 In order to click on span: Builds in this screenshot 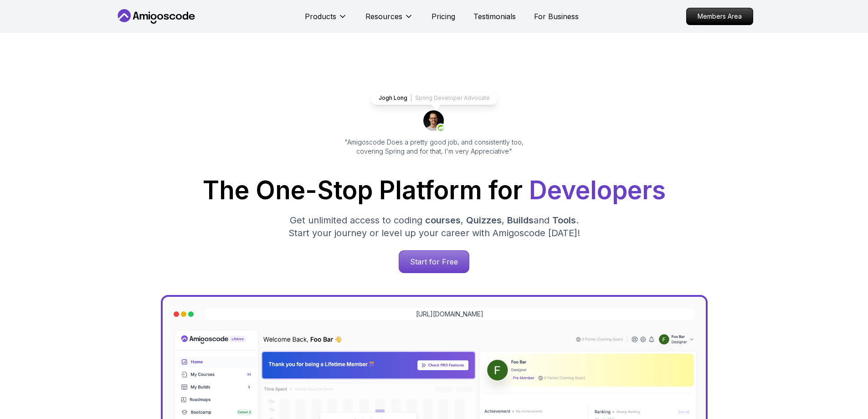, I will do `click(520, 220)`.